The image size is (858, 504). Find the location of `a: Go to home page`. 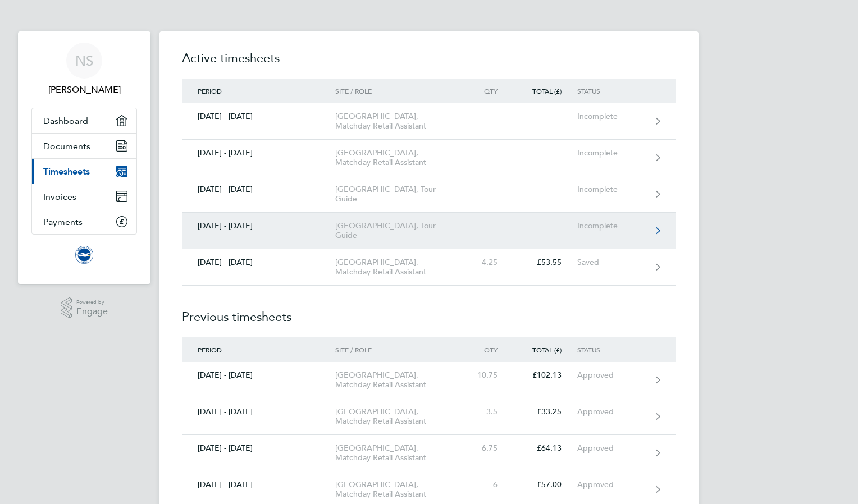

a: Go to home page is located at coordinates (84, 255).